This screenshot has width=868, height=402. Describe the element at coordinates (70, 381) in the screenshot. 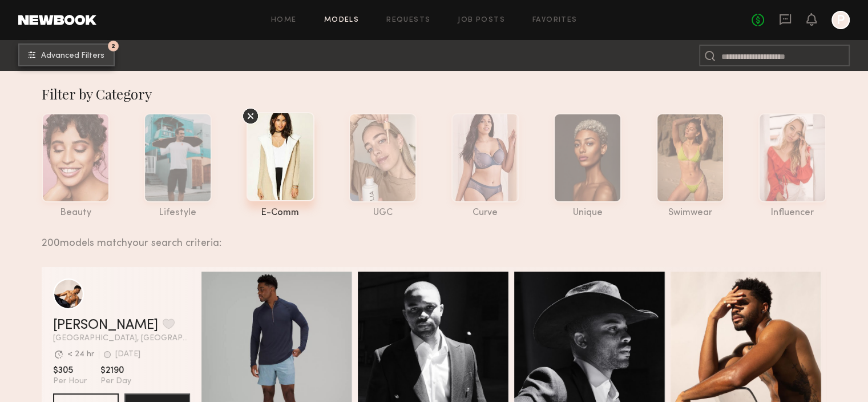

I see `span: Per Hour` at that location.